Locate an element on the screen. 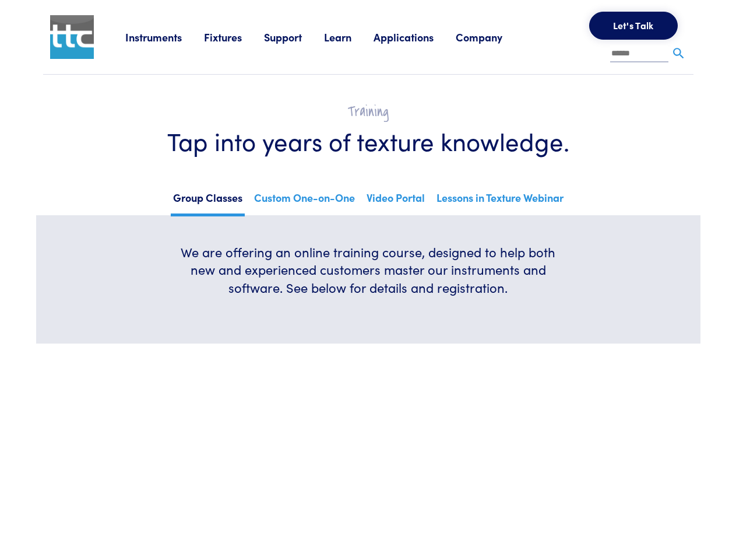  a: Lessons in Texture Webinar is located at coordinates (500, 200).